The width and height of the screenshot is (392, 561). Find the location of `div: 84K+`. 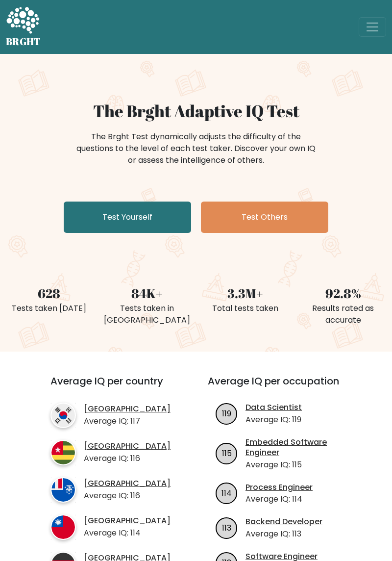

div: 84K+ is located at coordinates (147, 293).